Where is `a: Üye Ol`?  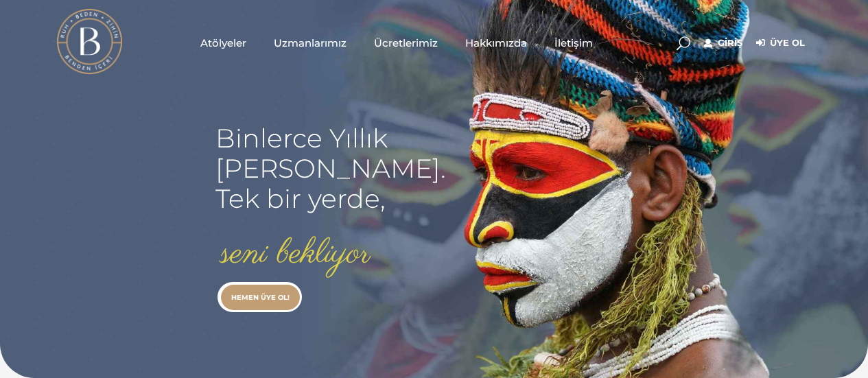
a: Üye Ol is located at coordinates (780, 43).